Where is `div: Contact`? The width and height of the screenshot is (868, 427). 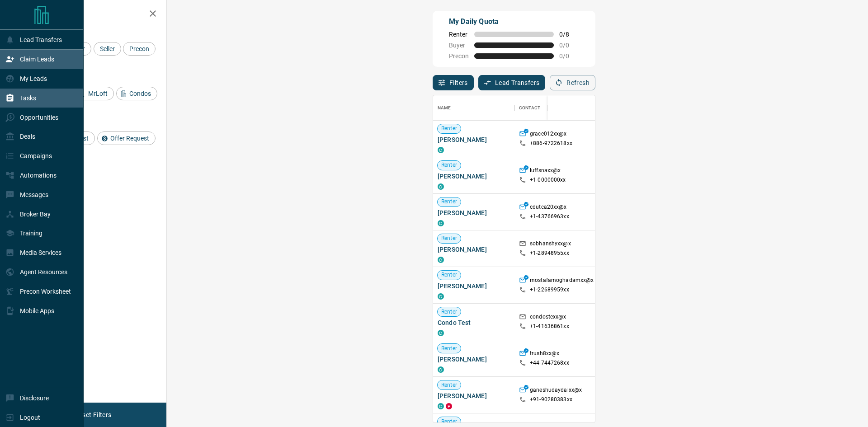 div: Contact is located at coordinates (529, 108).